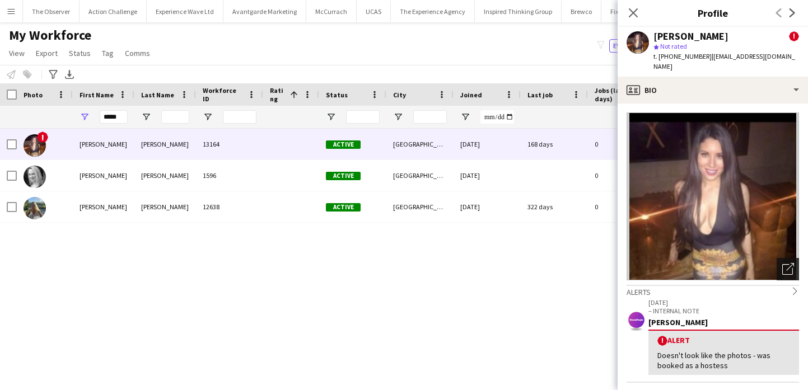 This screenshot has height=390, width=808. Describe the element at coordinates (51, 11) in the screenshot. I see `button: The Observer` at that location.